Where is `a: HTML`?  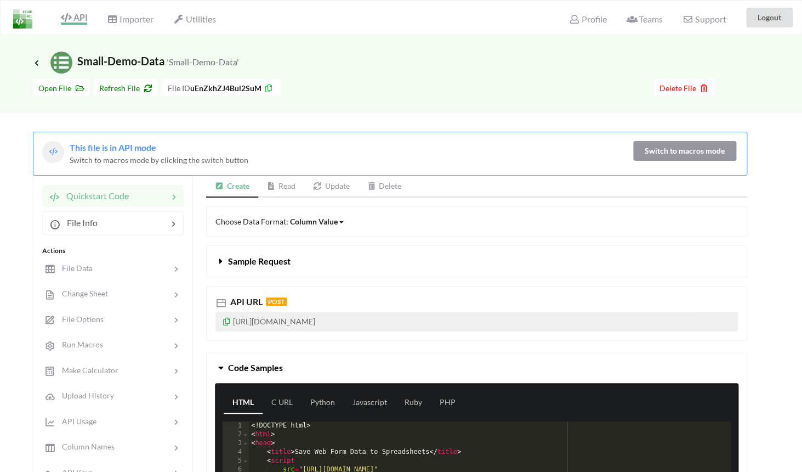
a: HTML is located at coordinates (243, 402).